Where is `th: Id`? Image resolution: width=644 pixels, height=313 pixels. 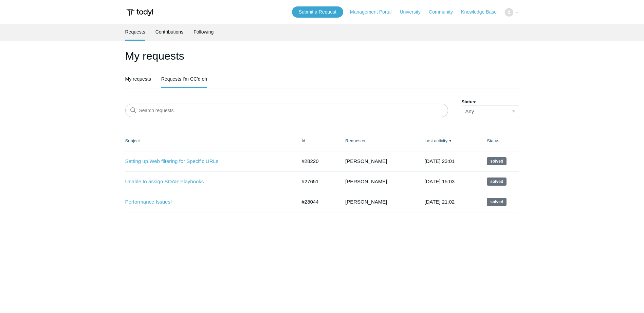 th: Id is located at coordinates (316, 141).